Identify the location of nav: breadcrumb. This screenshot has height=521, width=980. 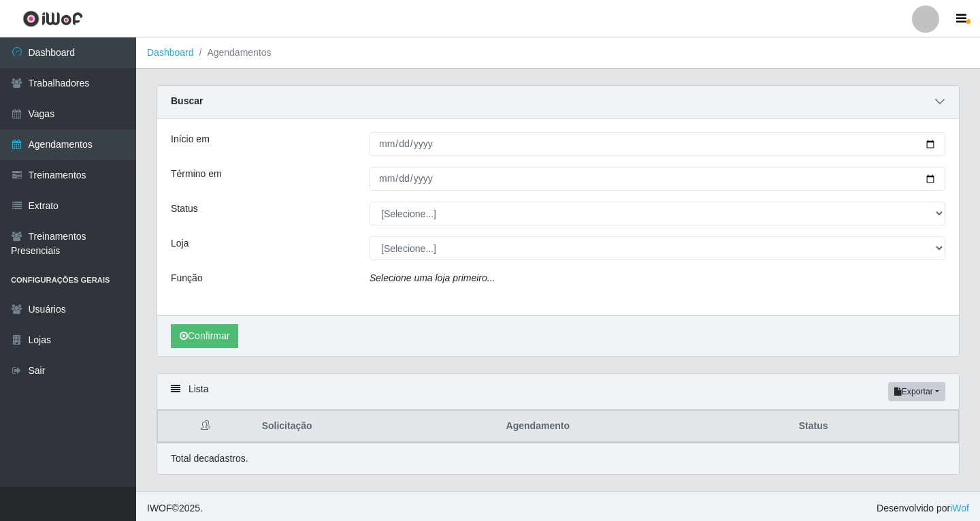
(558, 53).